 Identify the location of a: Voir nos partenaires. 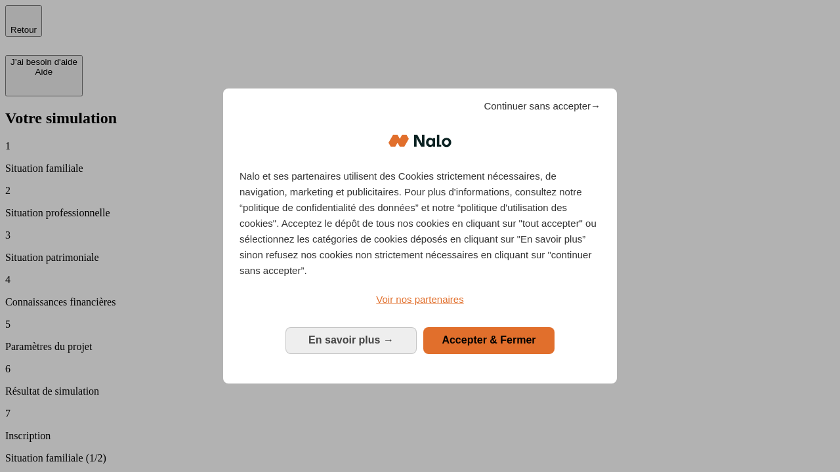
(420, 300).